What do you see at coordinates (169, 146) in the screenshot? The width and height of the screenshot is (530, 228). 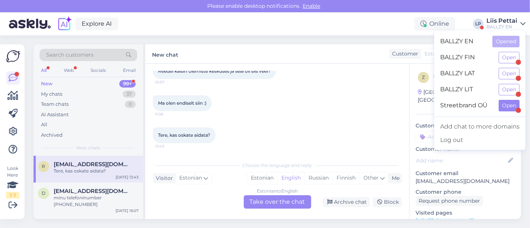 I see `span: 13:43` at bounding box center [169, 146].